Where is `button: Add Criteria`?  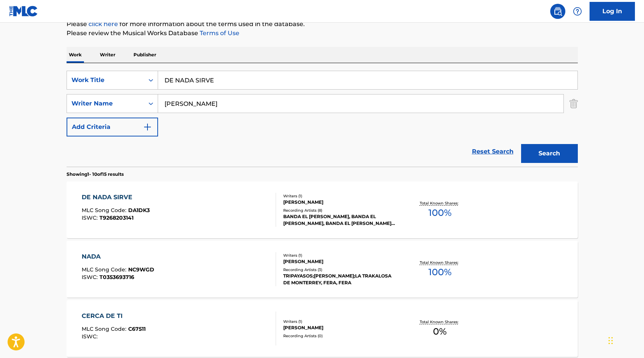 button: Add Criteria is located at coordinates (113, 127).